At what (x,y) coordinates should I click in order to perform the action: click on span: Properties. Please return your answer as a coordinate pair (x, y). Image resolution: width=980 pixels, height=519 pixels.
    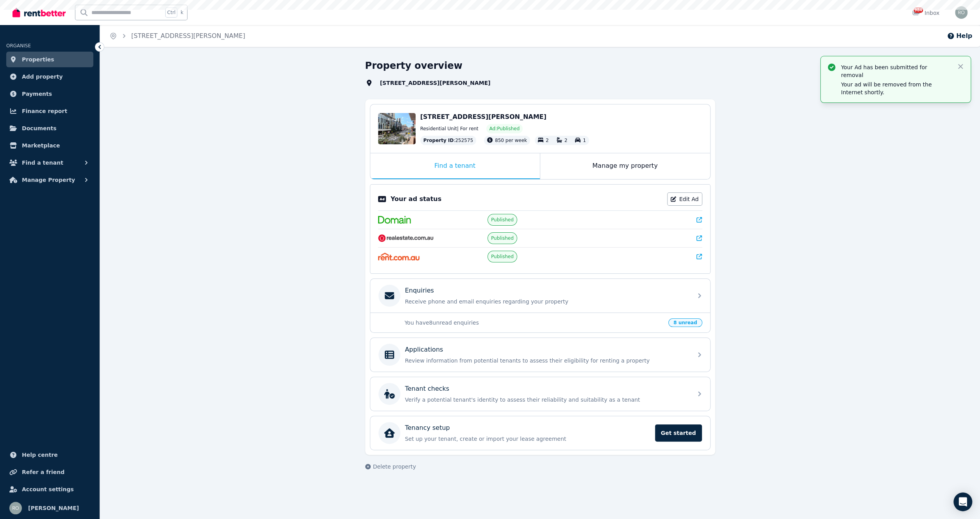
    Looking at the image, I should click on (38, 59).